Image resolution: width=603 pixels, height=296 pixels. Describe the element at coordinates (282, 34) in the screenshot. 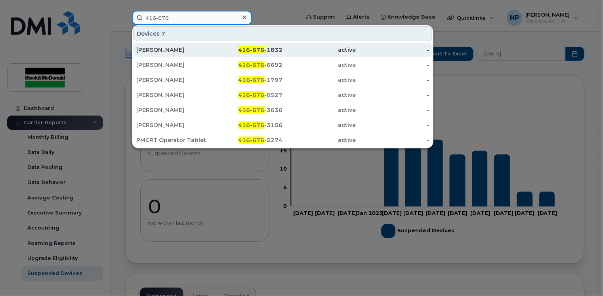

I see `div: Devices` at that location.